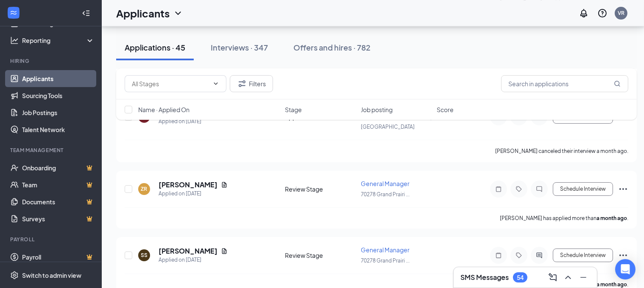 This screenshot has height=288, width=644. I want to click on h1: Applicants, so click(143, 13).